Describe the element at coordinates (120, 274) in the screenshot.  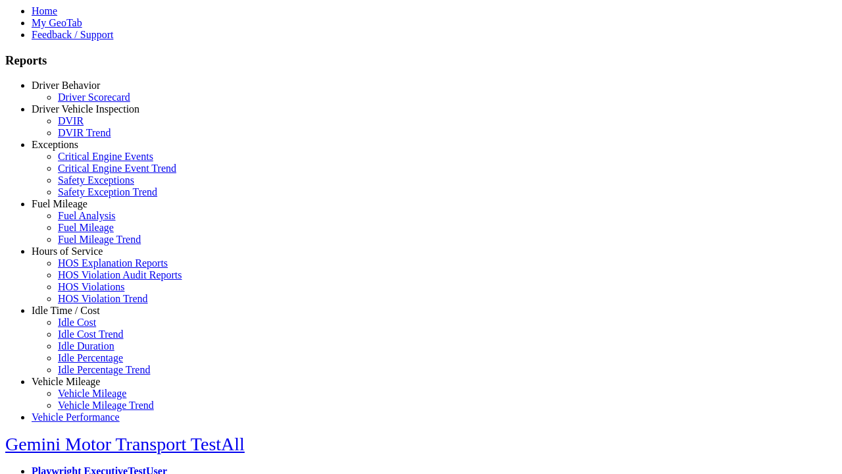
I see `a: HOS Violation Audit Reports` at that location.